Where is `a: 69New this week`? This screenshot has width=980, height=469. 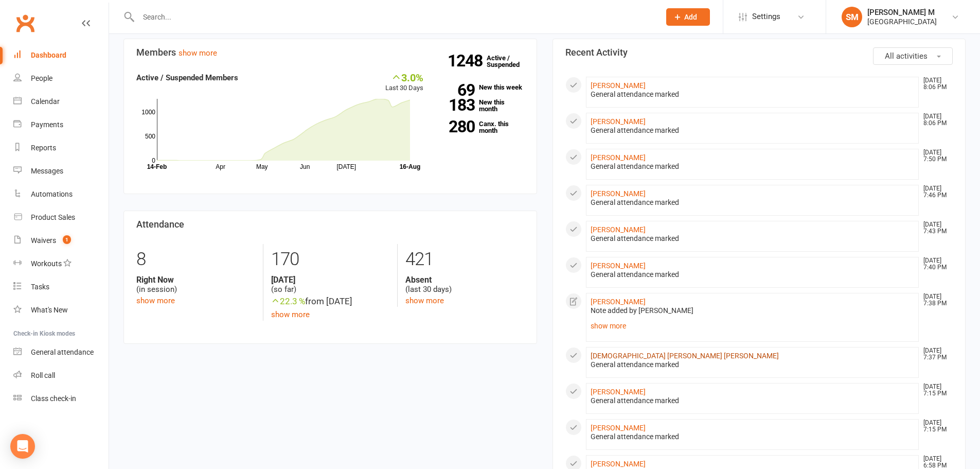 a: 69New this week is located at coordinates (481, 87).